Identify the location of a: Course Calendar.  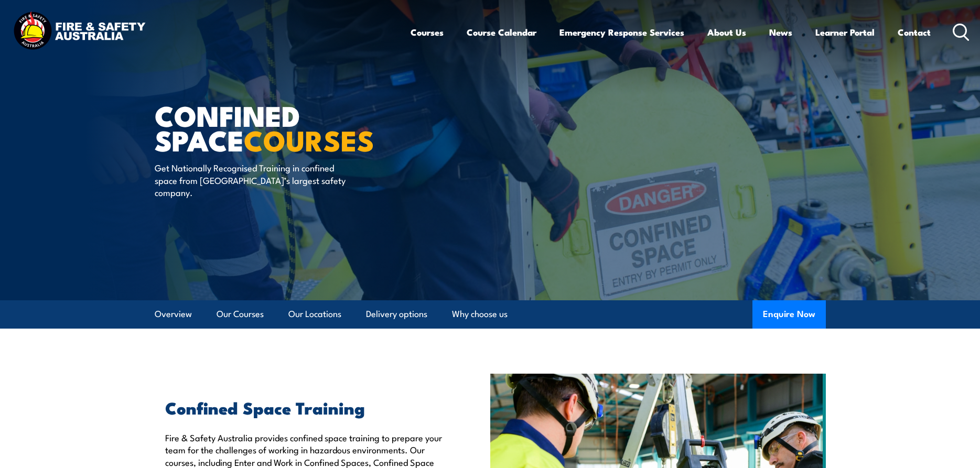
(501, 32).